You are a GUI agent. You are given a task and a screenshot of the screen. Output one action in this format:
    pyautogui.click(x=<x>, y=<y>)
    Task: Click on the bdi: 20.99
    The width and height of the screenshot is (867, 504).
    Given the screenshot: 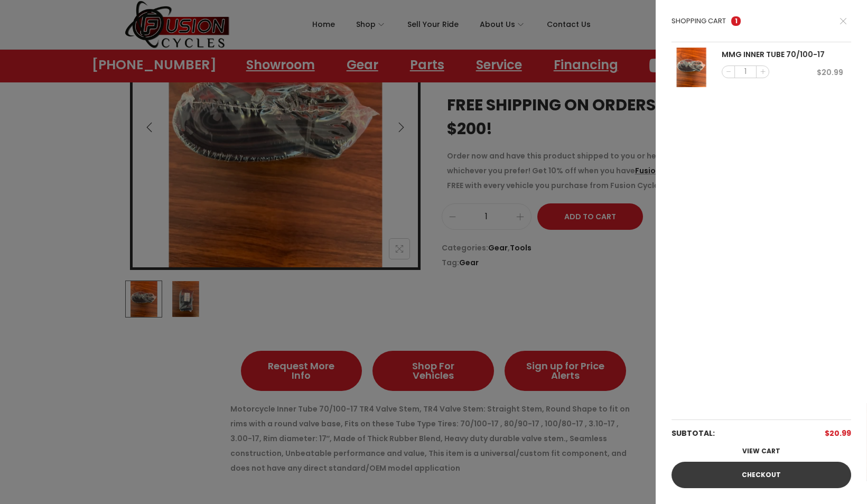 What is the action you would take?
    pyautogui.click(x=838, y=433)
    